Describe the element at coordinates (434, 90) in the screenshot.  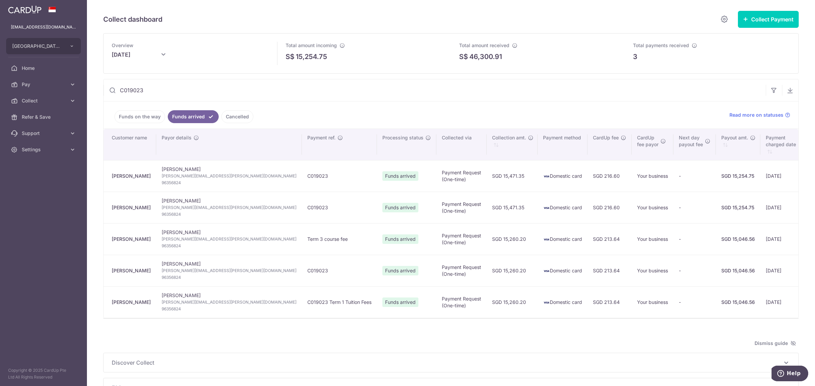
I see `input: Search` at that location.